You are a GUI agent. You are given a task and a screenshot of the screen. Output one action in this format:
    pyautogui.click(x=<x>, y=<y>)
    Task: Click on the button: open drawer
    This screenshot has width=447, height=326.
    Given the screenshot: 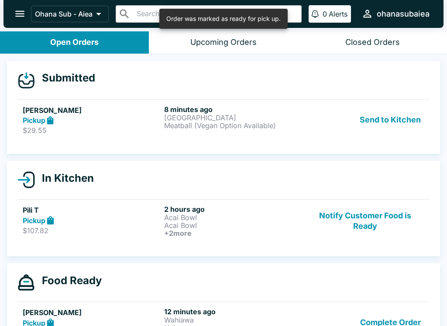 What is the action you would take?
    pyautogui.click(x=20, y=14)
    